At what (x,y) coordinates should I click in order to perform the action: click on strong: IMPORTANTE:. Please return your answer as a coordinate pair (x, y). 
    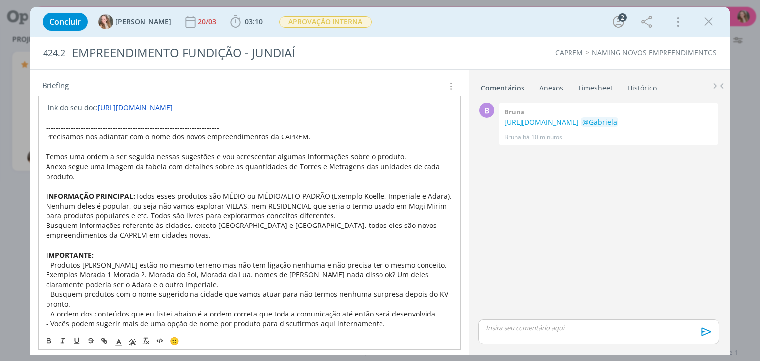
    Looking at the image, I should click on (70, 255).